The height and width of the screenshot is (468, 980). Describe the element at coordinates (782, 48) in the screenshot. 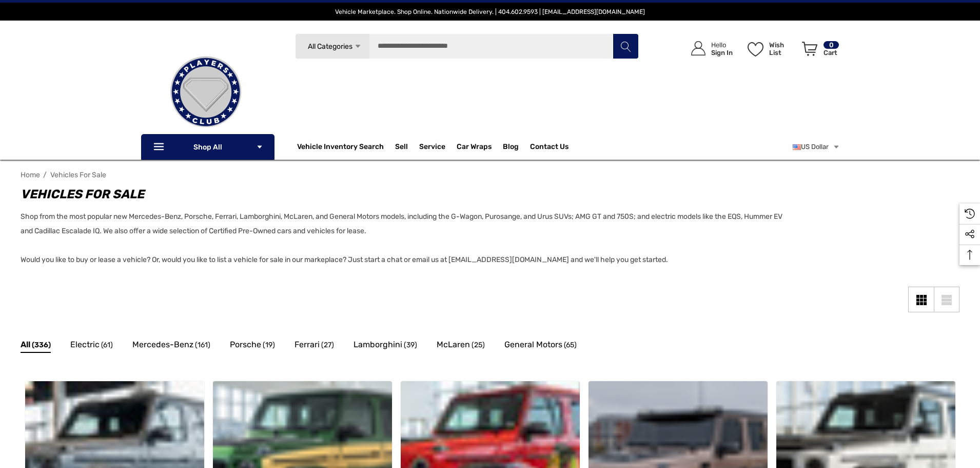

I see `p: Wish List` at that location.